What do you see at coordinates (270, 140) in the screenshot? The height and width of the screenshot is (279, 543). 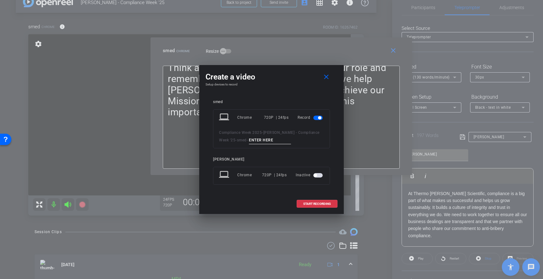 I see `input: ENTER HERE` at bounding box center [270, 140].